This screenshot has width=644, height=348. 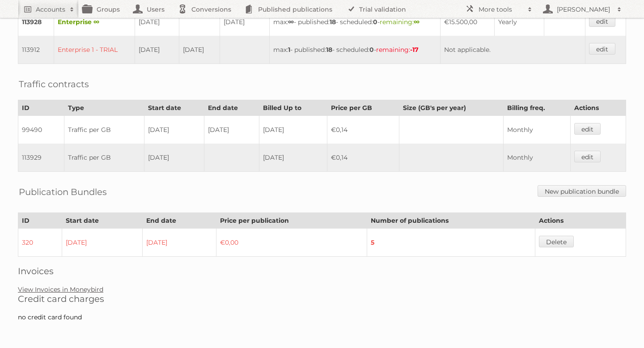 What do you see at coordinates (519, 22) in the screenshot?
I see `td: Yearly` at bounding box center [519, 22].